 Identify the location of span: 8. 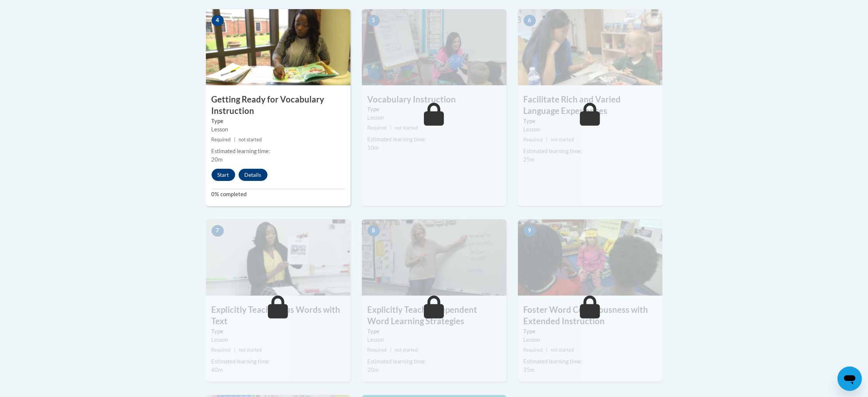
(374, 230).